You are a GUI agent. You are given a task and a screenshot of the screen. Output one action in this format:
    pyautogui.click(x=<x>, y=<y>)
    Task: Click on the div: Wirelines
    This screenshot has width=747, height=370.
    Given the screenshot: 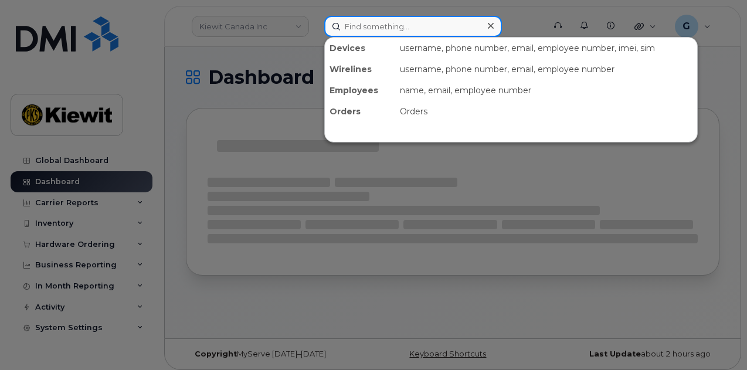 What is the action you would take?
    pyautogui.click(x=360, y=69)
    